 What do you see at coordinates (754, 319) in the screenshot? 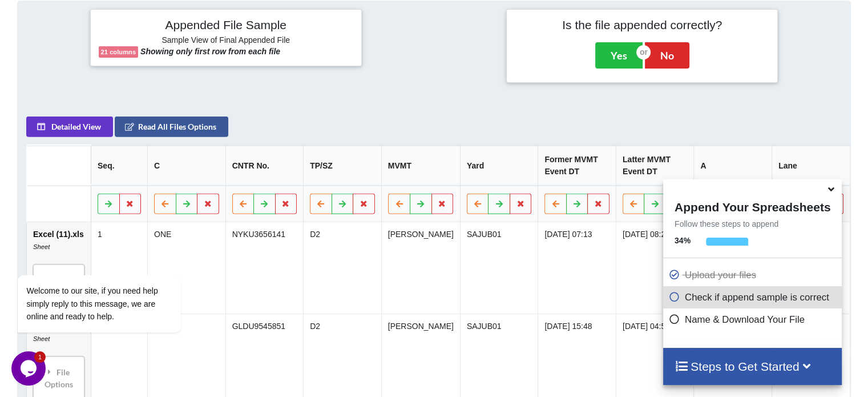
I see `p: Name & Download Your File` at bounding box center [754, 319].